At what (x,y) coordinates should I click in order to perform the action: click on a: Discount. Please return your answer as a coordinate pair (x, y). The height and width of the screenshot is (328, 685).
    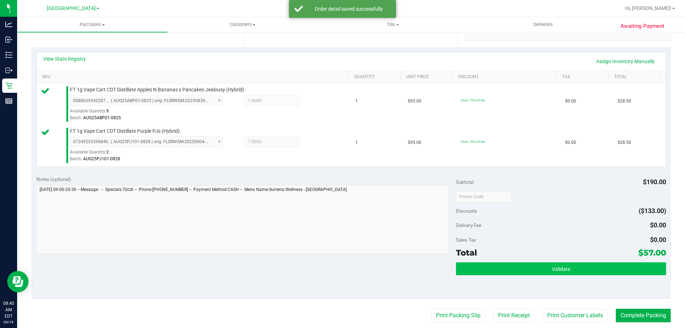
    Looking at the image, I should click on (506, 77).